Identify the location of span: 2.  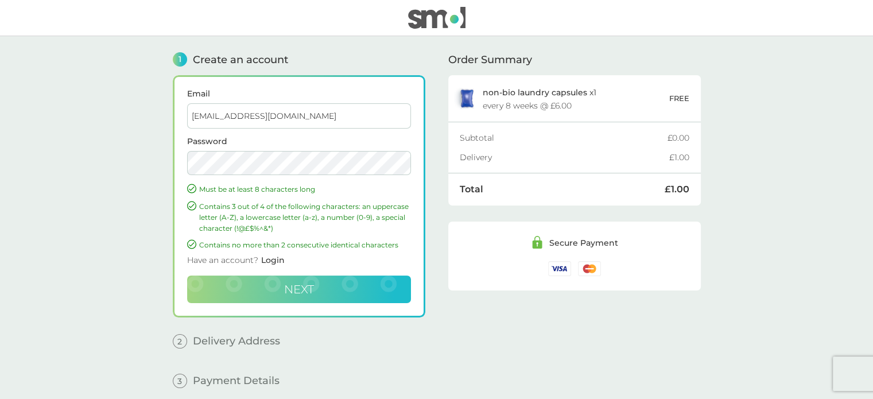
(180, 341).